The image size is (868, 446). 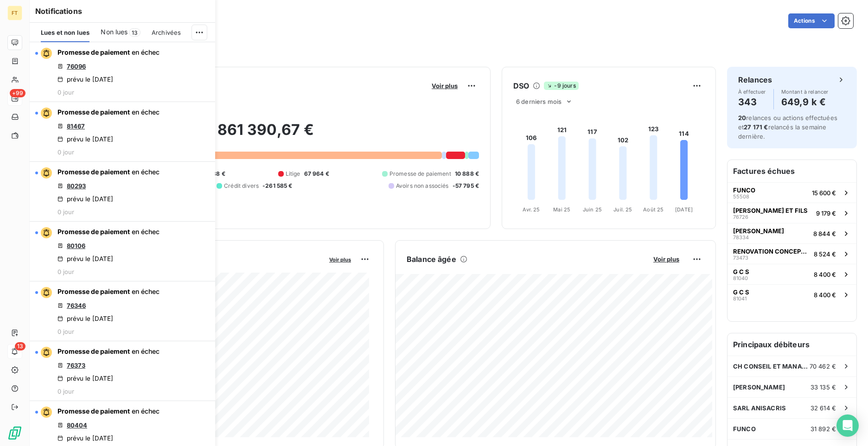 I want to click on span: 27 171 €, so click(x=756, y=127).